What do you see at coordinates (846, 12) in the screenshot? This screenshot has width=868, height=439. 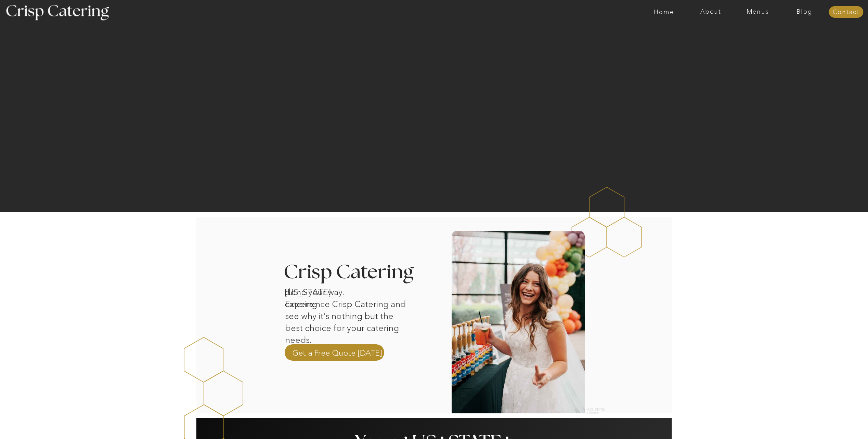 I see `nav: Contact` at bounding box center [846, 12].